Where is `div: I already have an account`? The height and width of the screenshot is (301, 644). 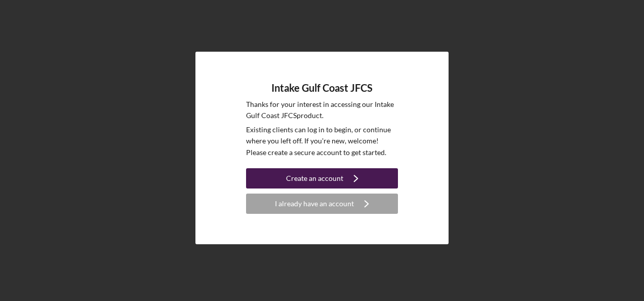
div: I already have an account is located at coordinates (315, 204).